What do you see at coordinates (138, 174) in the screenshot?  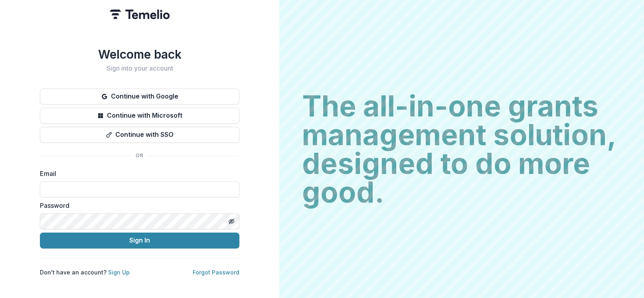 I see `label: Email` at bounding box center [138, 174].